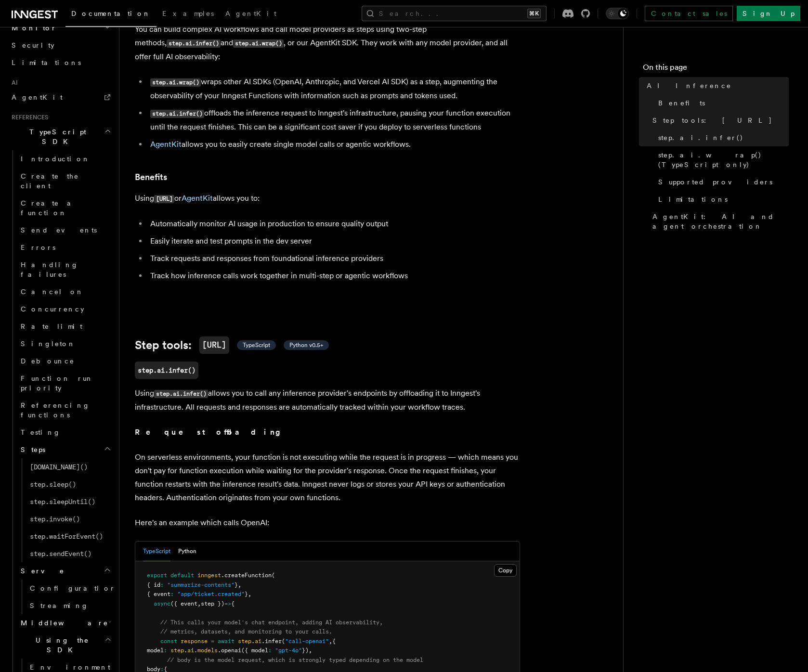  Describe the element at coordinates (718, 221) in the screenshot. I see `a: AgentKit: AI and agent orchestration` at that location.